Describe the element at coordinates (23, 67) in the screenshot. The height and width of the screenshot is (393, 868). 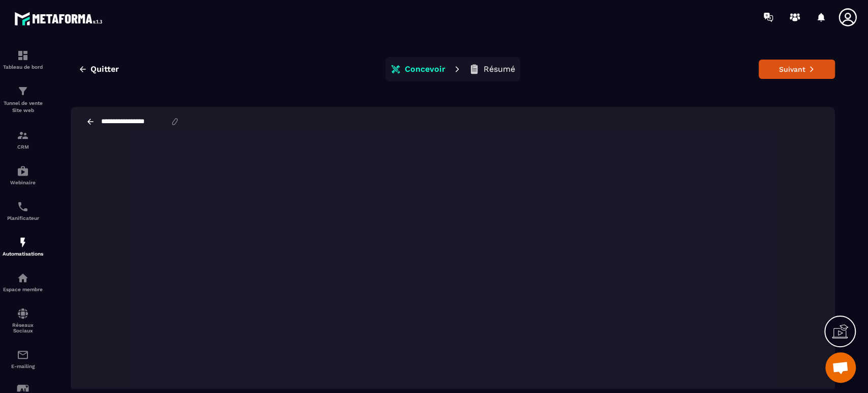
I see `p: Tableau de bord` at that location.